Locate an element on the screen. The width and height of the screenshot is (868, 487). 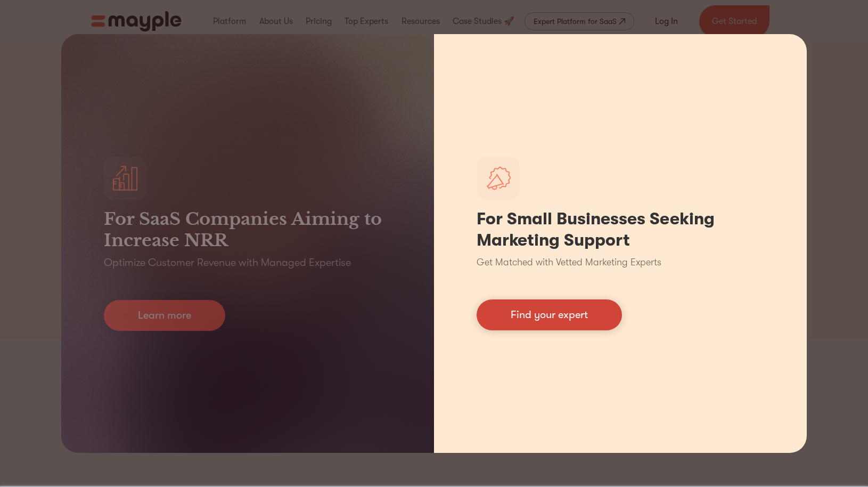
p: Optimize Customer Revenue with Managed Expertise is located at coordinates (228, 263).